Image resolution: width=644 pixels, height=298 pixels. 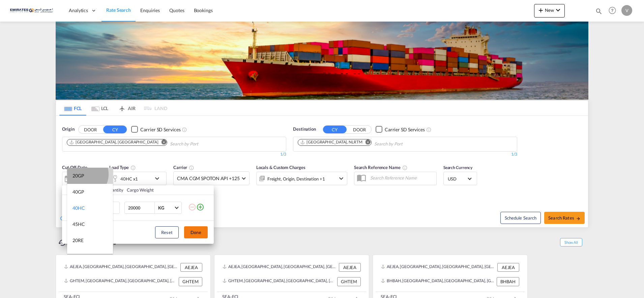 I want to click on div: 40RE, so click(x=78, y=256).